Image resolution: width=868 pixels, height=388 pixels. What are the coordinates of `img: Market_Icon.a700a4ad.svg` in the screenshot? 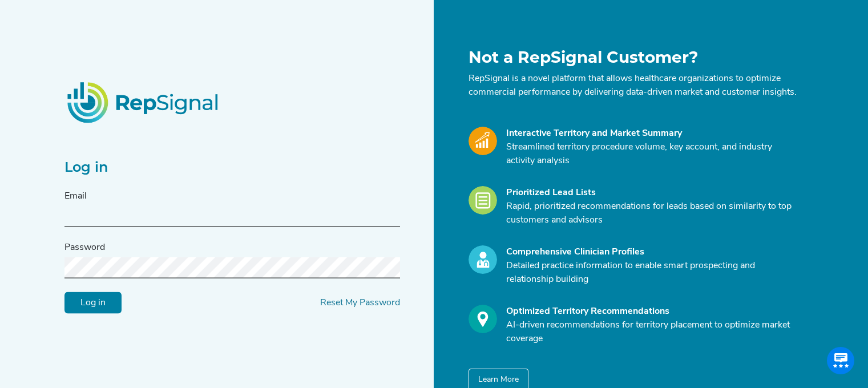 It's located at (483, 141).